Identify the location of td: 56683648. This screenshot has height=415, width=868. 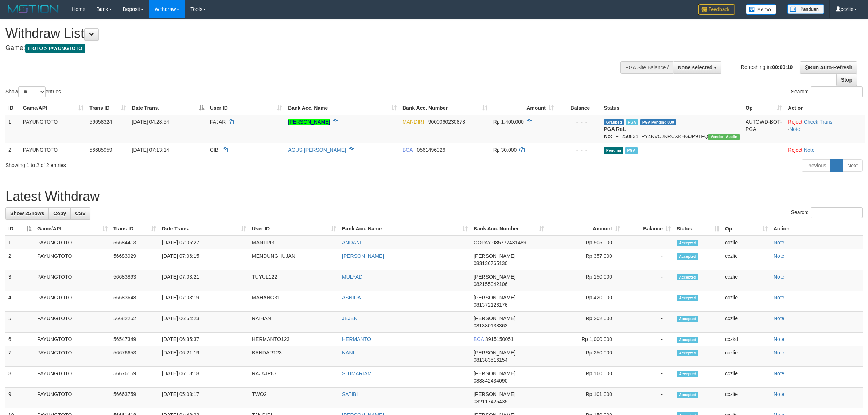
(134, 302).